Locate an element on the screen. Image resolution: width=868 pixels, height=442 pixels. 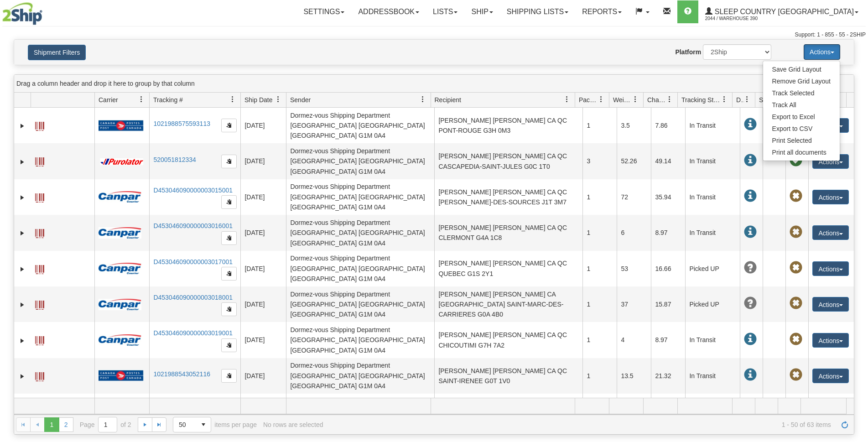
td: 21.32 is located at coordinates (668, 376).